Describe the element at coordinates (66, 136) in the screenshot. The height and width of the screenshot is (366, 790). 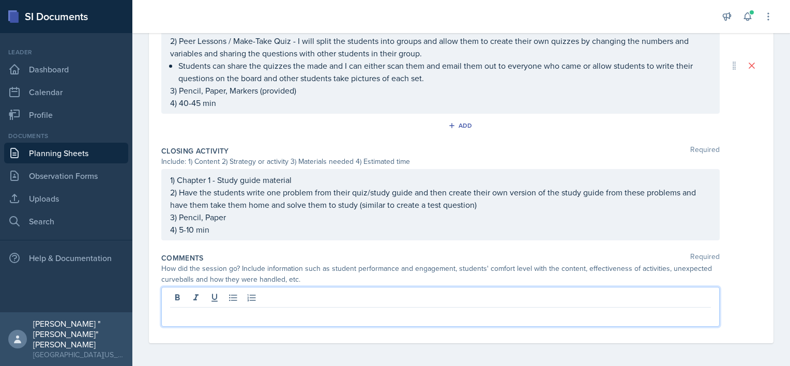
I see `div: Documents` at that location.